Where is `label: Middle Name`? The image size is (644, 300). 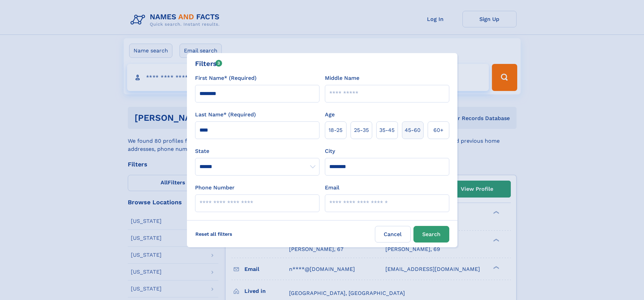 label: Middle Name is located at coordinates (342, 78).